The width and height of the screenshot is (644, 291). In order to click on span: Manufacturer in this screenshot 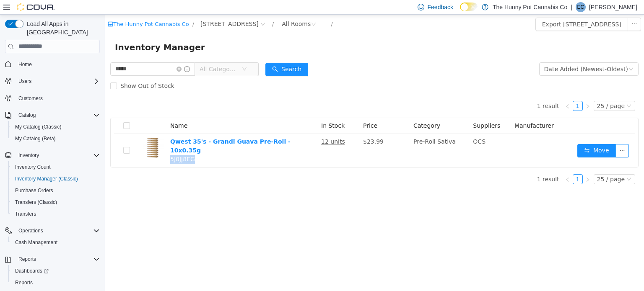, I will do `click(429, 111)`.